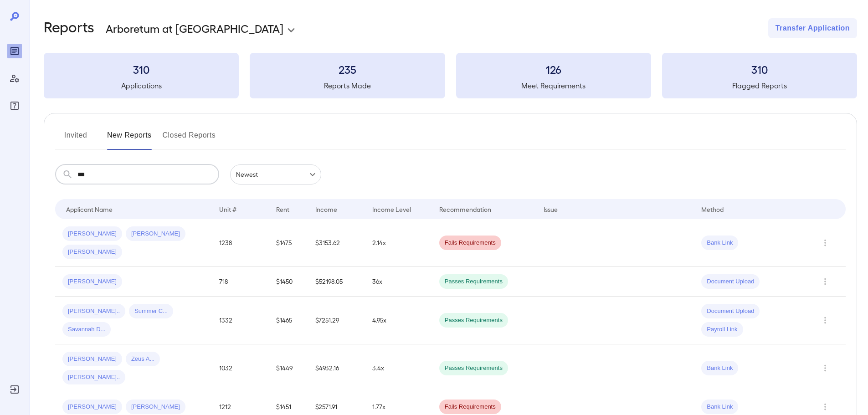 The height and width of the screenshot is (415, 868). I want to click on td: $1465, so click(288, 320).